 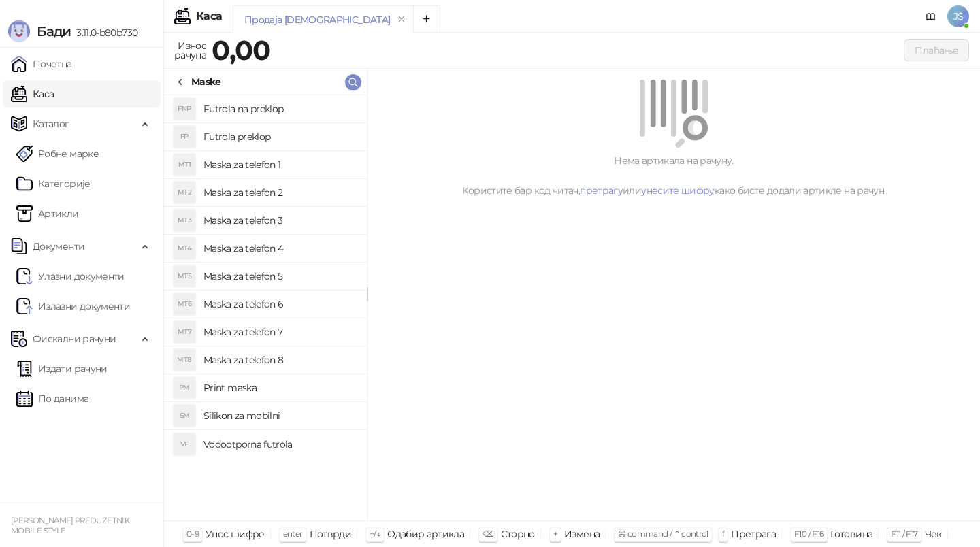 What do you see at coordinates (58, 246) in the screenshot?
I see `span: Документи` at bounding box center [58, 246].